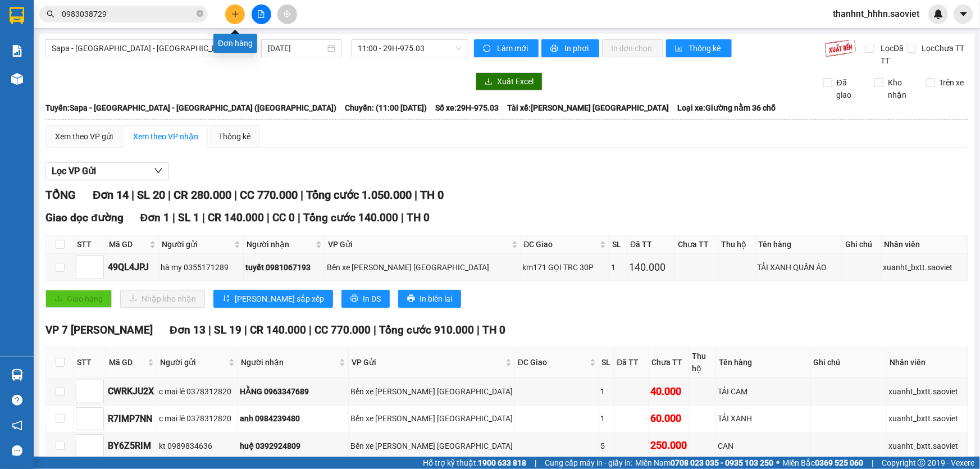 This screenshot has width=980, height=469. Describe the element at coordinates (432, 194) in the screenshot. I see `span: TH 0` at that location.